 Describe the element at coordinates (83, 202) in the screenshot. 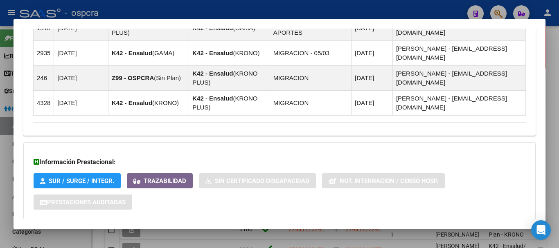

I see `button: Prestaciones Auditadas` at that location.